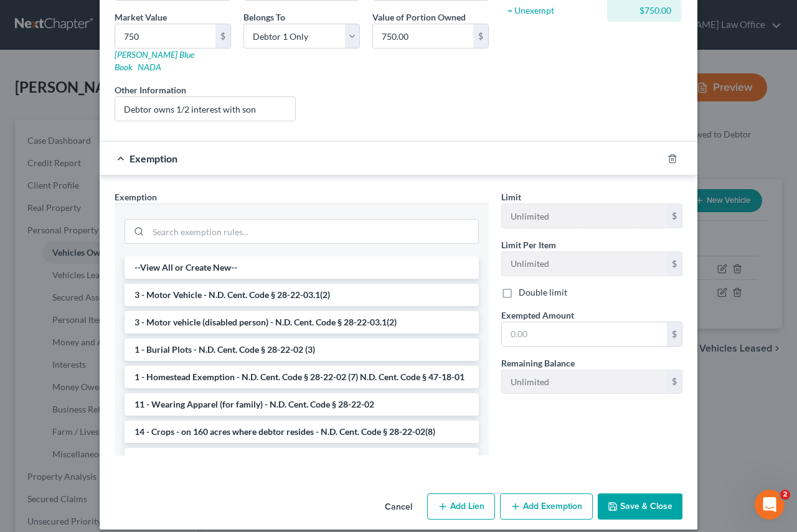 The image size is (797, 532). What do you see at coordinates (538, 315) in the screenshot?
I see `span: Exempted Amount` at bounding box center [538, 315].